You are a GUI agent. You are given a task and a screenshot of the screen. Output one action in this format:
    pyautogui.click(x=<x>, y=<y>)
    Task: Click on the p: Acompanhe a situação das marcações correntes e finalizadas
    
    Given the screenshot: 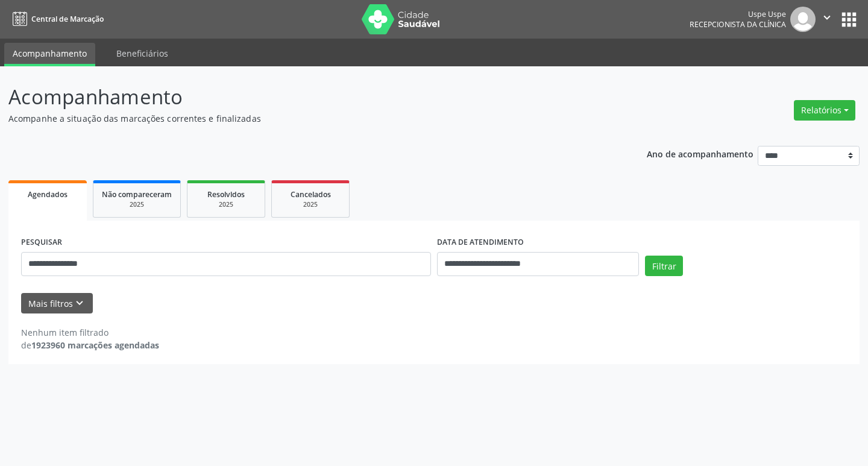 What is the action you would take?
    pyautogui.click(x=306, y=118)
    